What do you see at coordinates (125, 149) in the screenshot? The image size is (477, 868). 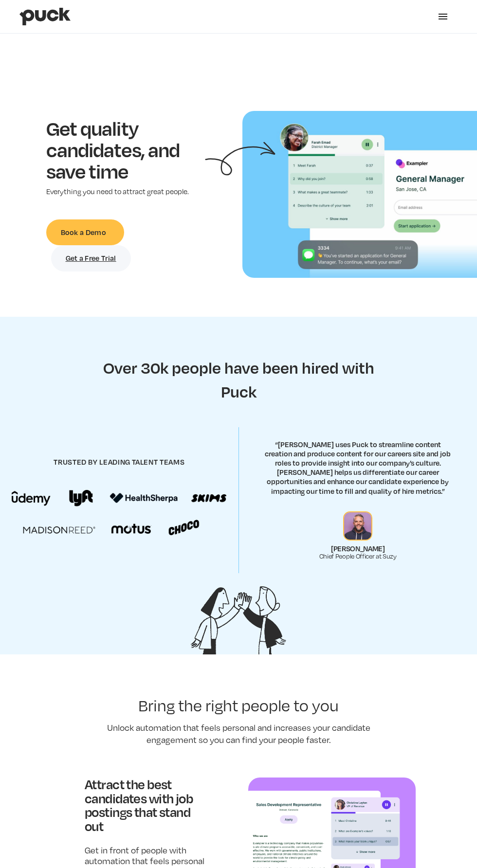 I see `h1: Get quality candidates, and save time` at bounding box center [125, 149].